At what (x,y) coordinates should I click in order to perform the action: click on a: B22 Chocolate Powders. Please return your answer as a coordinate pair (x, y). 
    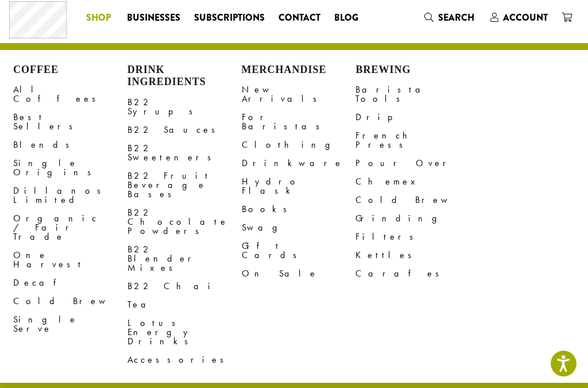
    Looking at the image, I should click on (184, 222).